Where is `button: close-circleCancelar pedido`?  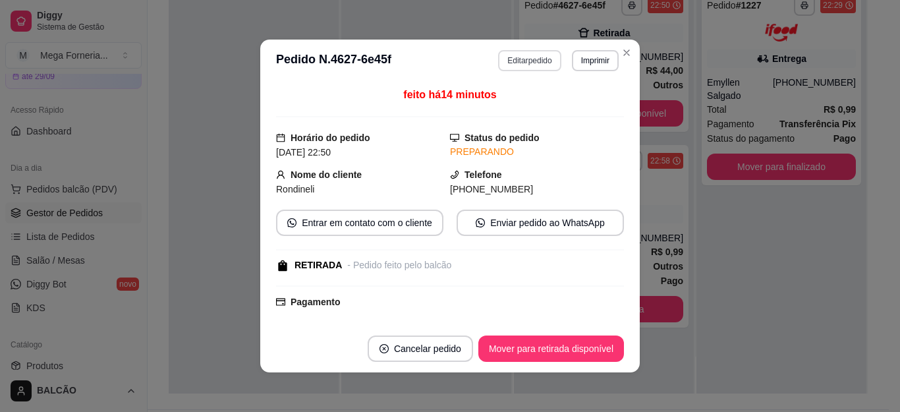 button: close-circleCancelar pedido is located at coordinates (420, 349).